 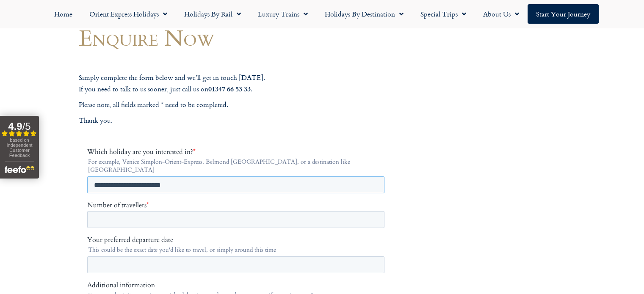 I want to click on a: Luxury Trains, so click(x=283, y=14).